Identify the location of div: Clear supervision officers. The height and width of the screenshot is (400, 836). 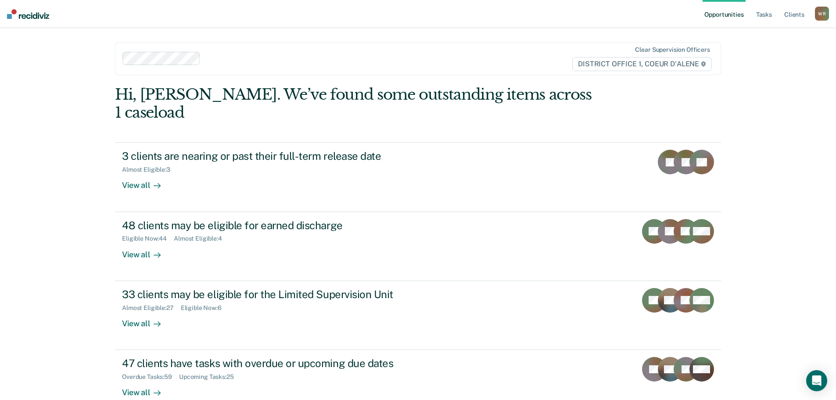
(673, 50).